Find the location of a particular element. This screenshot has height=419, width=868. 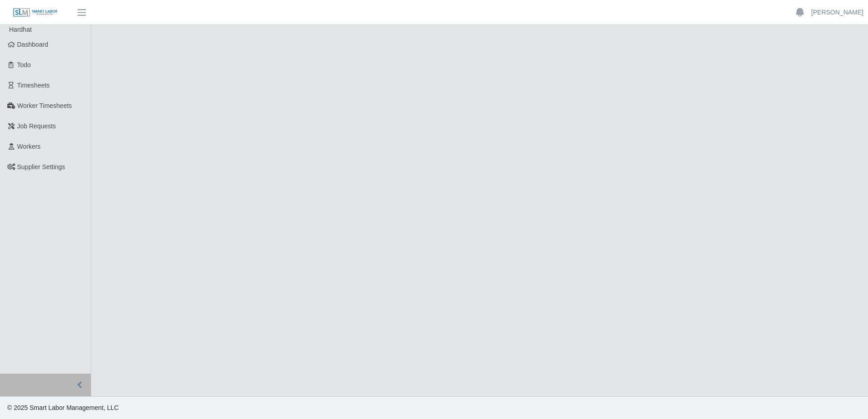

span: © 2025 Smart Labor Management, LLC is located at coordinates (63, 408).